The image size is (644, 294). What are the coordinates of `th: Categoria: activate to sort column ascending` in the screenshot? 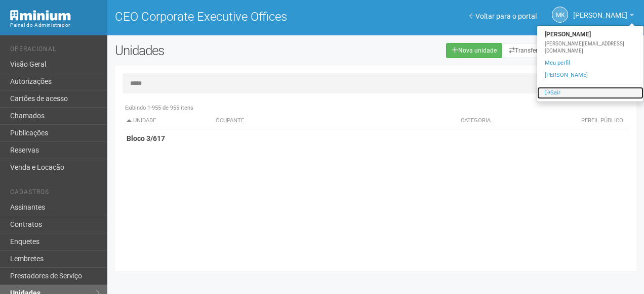 It's located at (516, 121).